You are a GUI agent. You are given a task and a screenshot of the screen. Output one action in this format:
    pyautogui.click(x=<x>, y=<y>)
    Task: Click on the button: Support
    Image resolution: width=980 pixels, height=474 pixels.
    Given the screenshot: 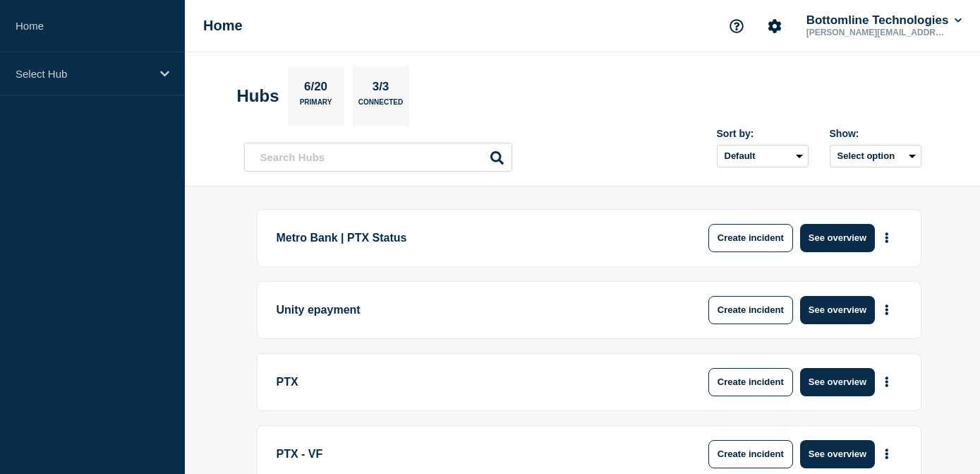 What is the action you would take?
    pyautogui.click(x=737, y=26)
    